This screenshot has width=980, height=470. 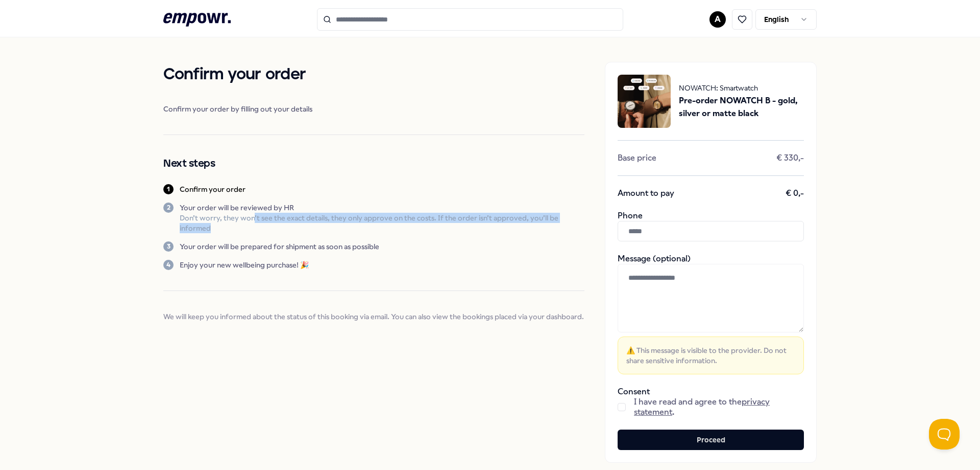 I want to click on img: package image, so click(x=644, y=101).